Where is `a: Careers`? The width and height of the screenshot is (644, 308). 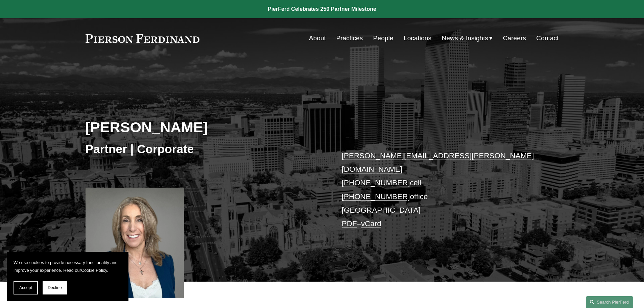
a: Careers is located at coordinates (515, 38).